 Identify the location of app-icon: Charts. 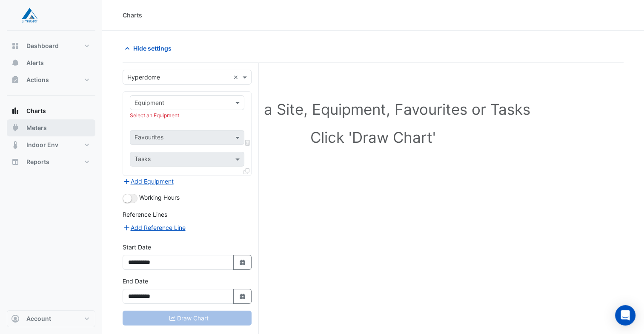
(16, 111).